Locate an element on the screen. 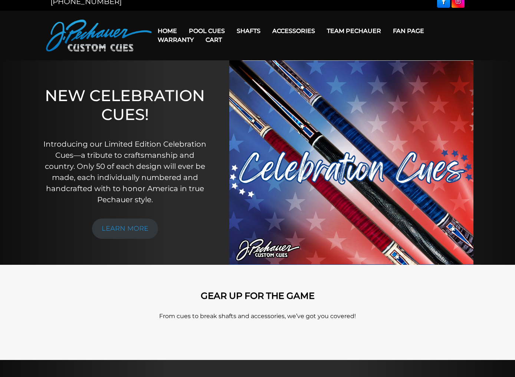  h1: NEW CELEBRATION CUES! is located at coordinates (125, 107).